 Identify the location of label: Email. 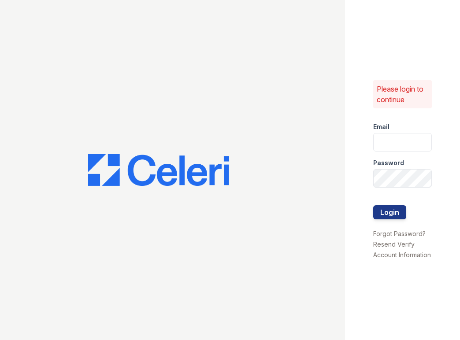
(381, 127).